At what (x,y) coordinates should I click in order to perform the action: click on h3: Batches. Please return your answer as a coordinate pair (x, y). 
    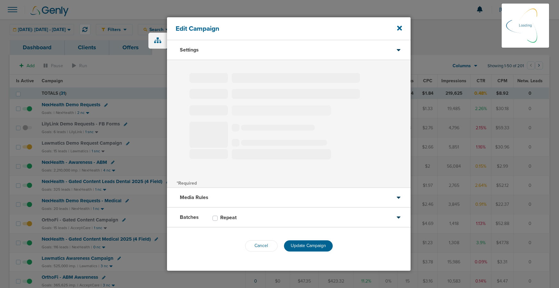
    Looking at the image, I should click on (189, 218).